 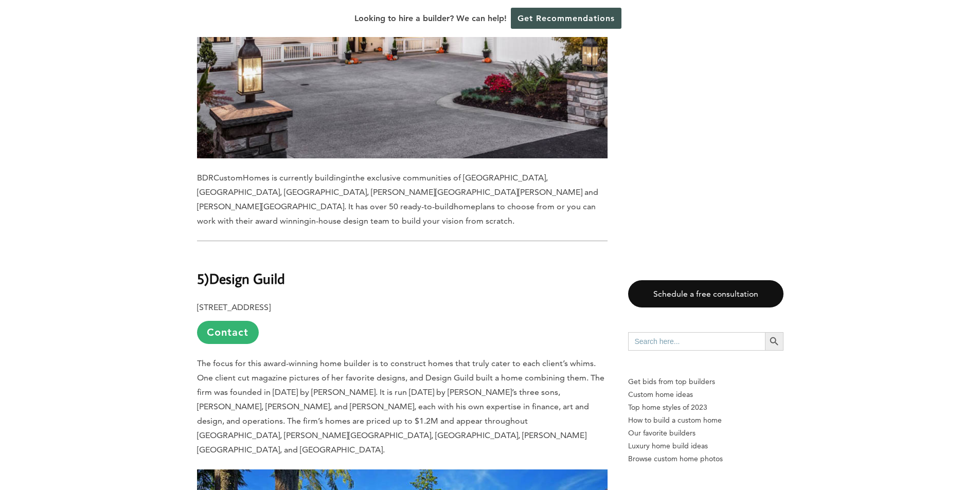 I want to click on a: Get Recommendations, so click(x=566, y=18).